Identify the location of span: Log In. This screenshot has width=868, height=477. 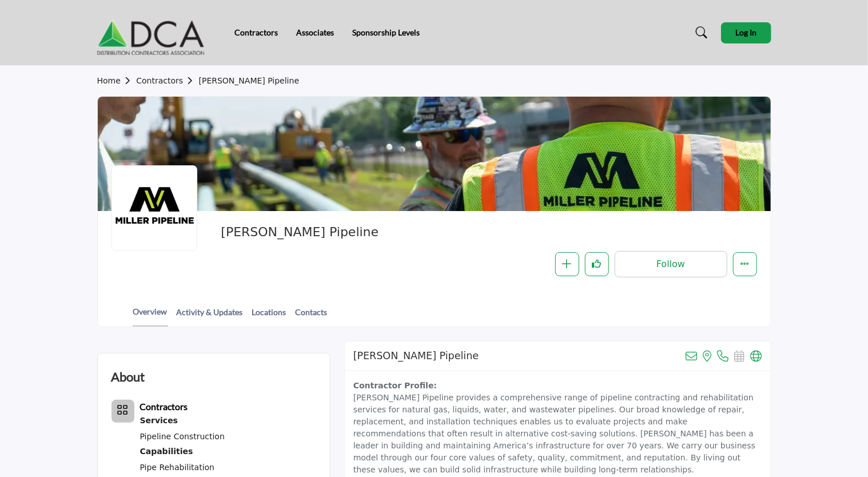
(746, 32).